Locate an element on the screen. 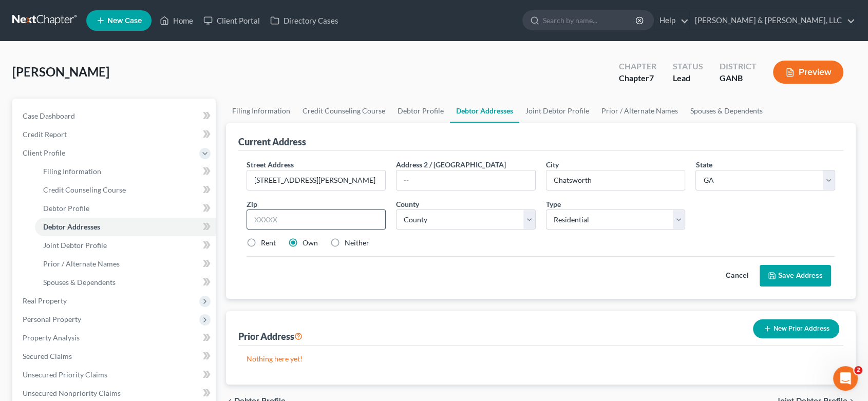  a: Property Analysis is located at coordinates (115, 337).